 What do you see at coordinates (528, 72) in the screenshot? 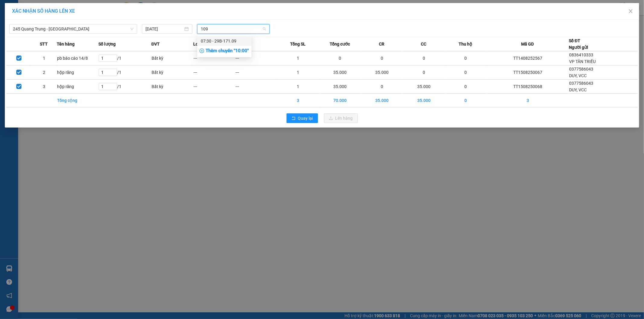
I see `td: TT1508250067` at bounding box center [528, 72].